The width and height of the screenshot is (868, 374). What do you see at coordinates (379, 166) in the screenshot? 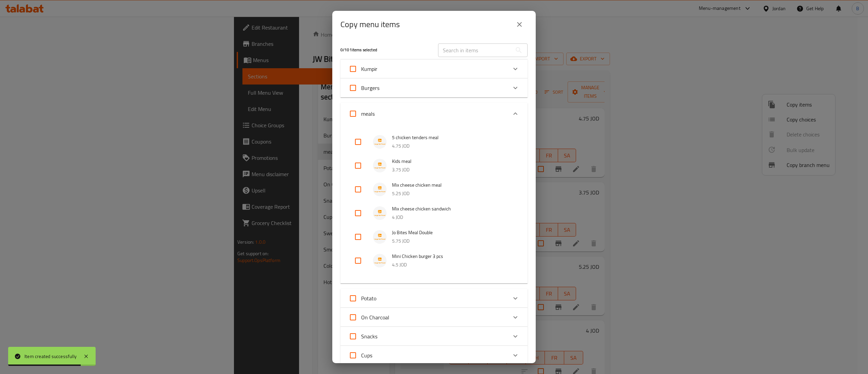
I see `img: Kids meal` at bounding box center [379, 166].